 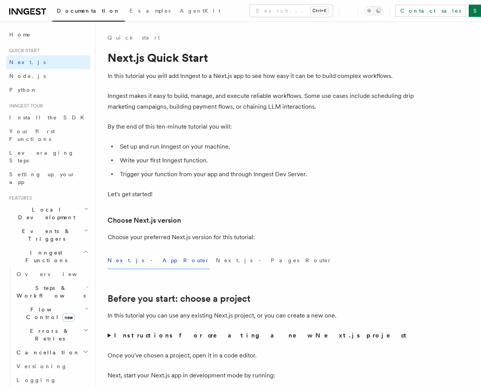 I want to click on div: Inngest Functions, so click(x=48, y=327).